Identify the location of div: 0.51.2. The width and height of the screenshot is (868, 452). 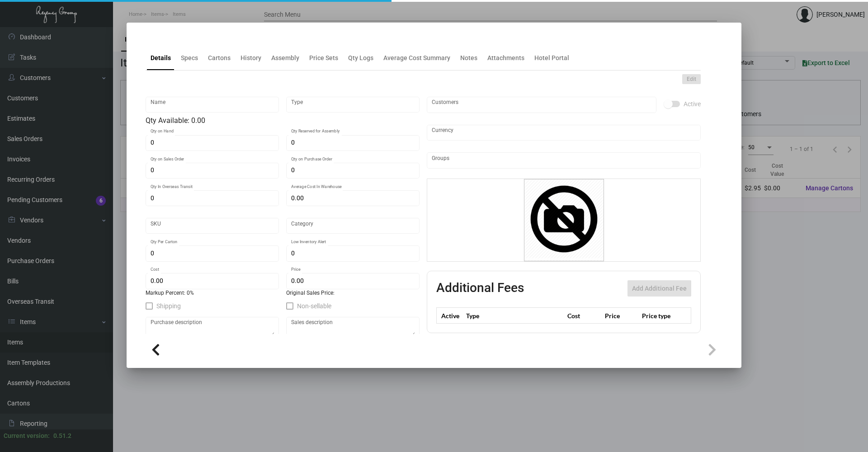
(62, 436).